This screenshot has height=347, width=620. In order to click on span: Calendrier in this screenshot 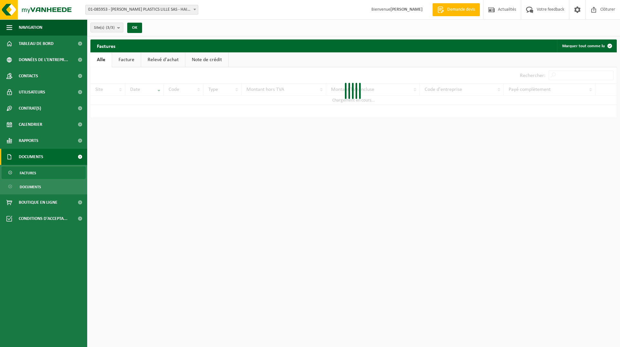, I will do `click(30, 124)`.